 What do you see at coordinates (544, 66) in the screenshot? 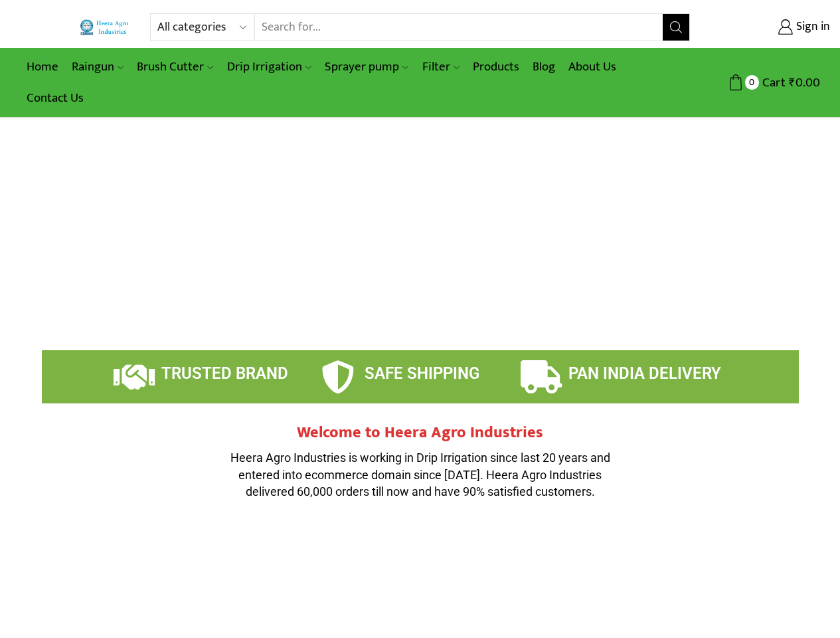
I see `a: Blog` at bounding box center [544, 66].